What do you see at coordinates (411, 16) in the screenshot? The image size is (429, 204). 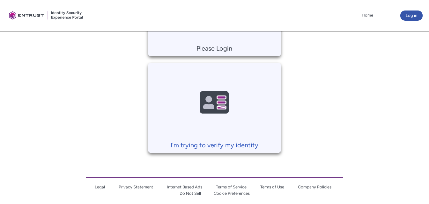 I see `button: Log in` at bounding box center [411, 16].